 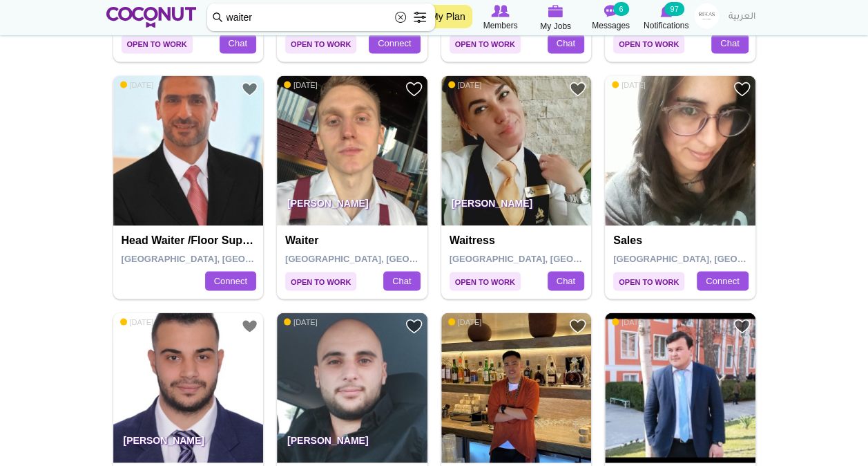 What do you see at coordinates (151, 18) in the screenshot?
I see `img: Home` at bounding box center [151, 18].